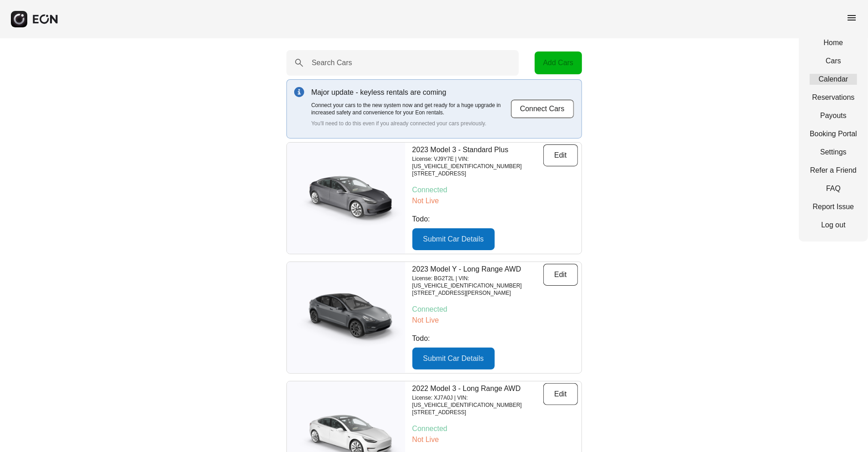 The height and width of the screenshot is (452, 868). Describe the element at coordinates (834, 43) in the screenshot. I see `a: Home` at that location.